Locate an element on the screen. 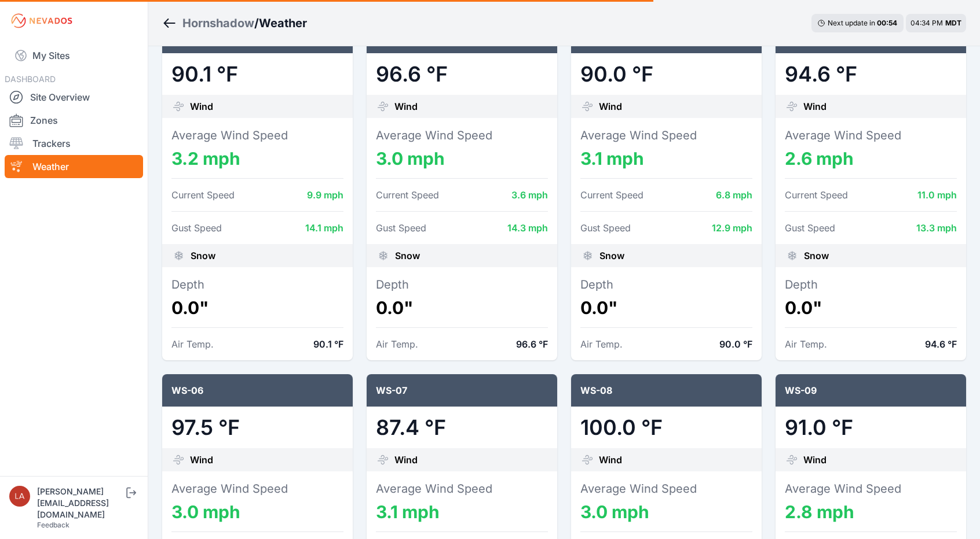 This screenshot has height=539, width=980. span: Next update in is located at coordinates (851, 23).